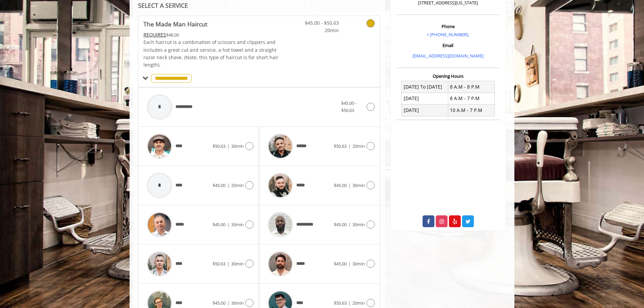  I want to click on h3: Opening Hours, so click(448, 76).